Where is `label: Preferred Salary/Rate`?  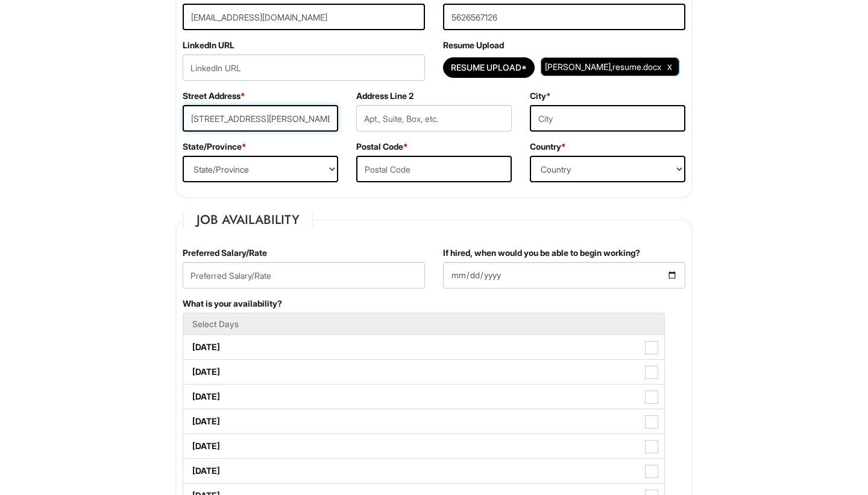 label: Preferred Salary/Rate is located at coordinates (225, 253).